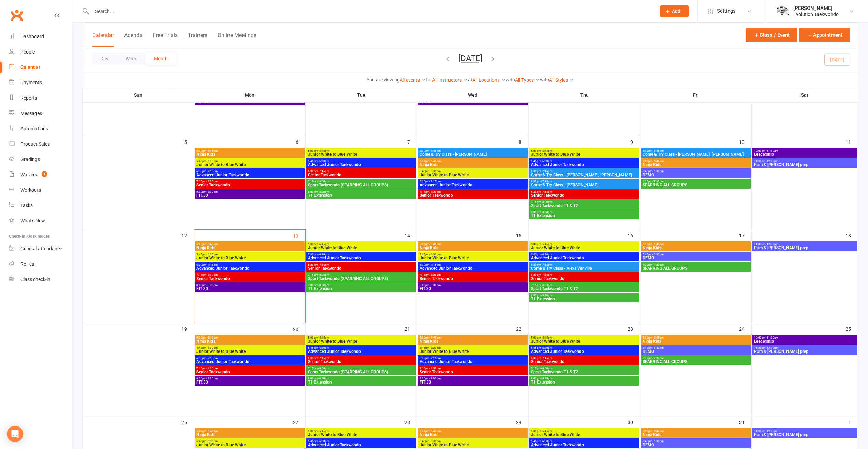 The height and width of the screenshot is (449, 868). I want to click on div: 21, so click(411, 328).